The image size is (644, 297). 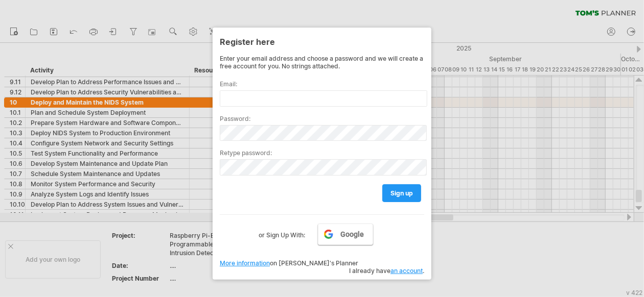 What do you see at coordinates (387, 271) in the screenshot?
I see `span: I already have .` at bounding box center [387, 271].